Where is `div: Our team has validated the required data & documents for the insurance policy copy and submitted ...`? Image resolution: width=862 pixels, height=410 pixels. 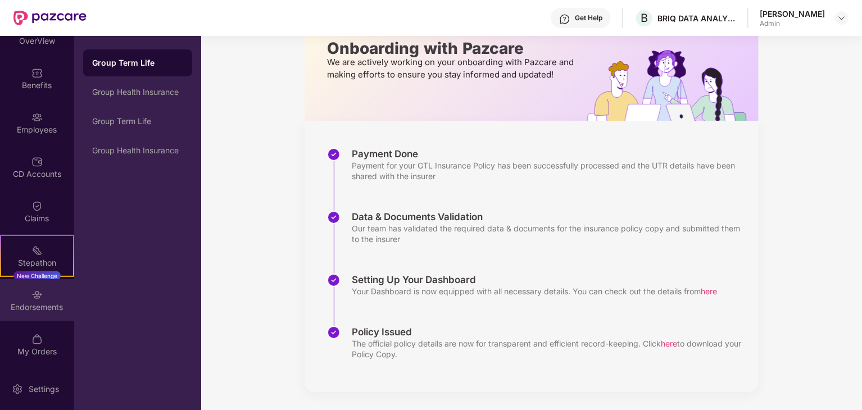 div: Our team has validated the required data & documents for the insurance policy copy and submitted ... is located at coordinates (550, 234).